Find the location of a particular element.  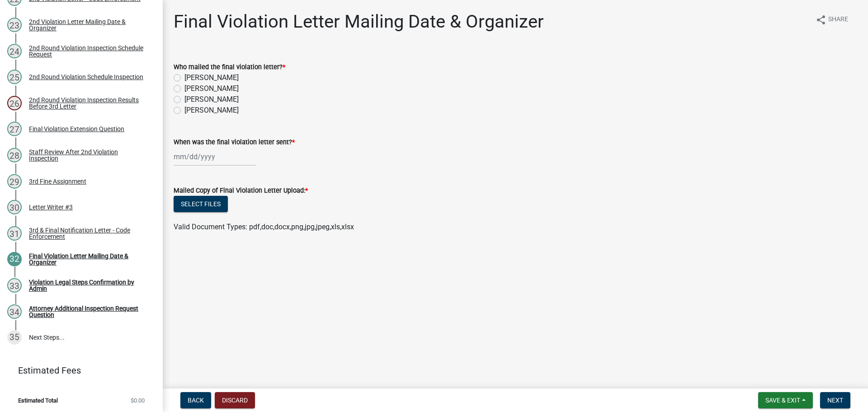

button: Save & Exit is located at coordinates (785, 401).